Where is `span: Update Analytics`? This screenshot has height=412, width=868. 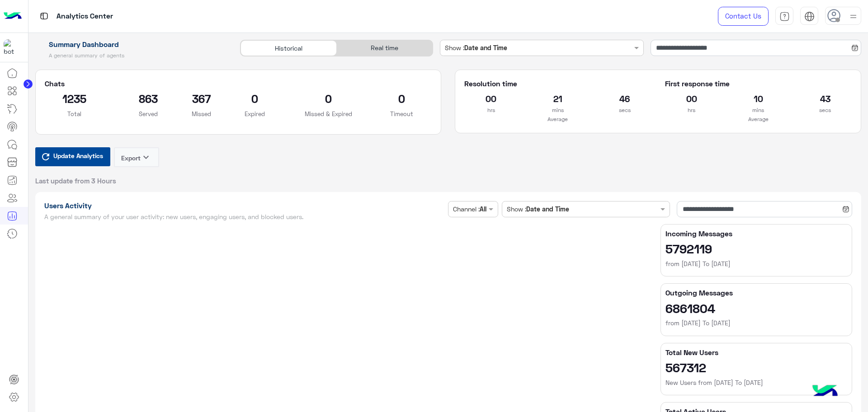
span: Update Analytics is located at coordinates (78, 155).